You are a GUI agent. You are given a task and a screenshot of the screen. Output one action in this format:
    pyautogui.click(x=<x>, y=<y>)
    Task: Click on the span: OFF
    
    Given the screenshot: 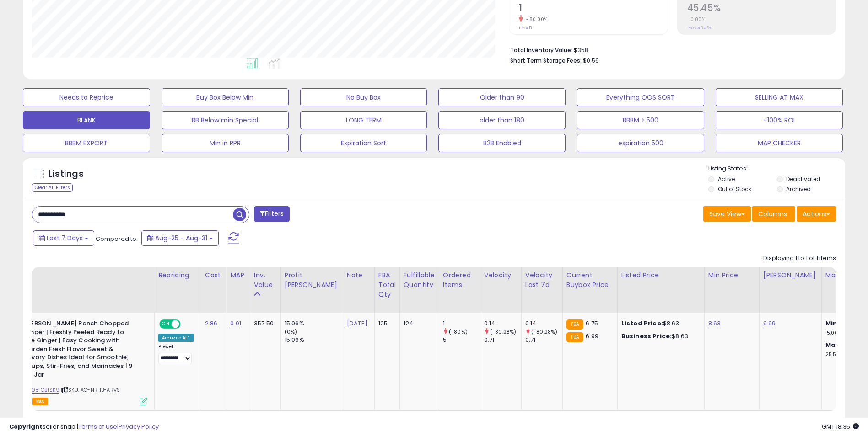 What is the action you would take?
    pyautogui.click(x=187, y=324)
    